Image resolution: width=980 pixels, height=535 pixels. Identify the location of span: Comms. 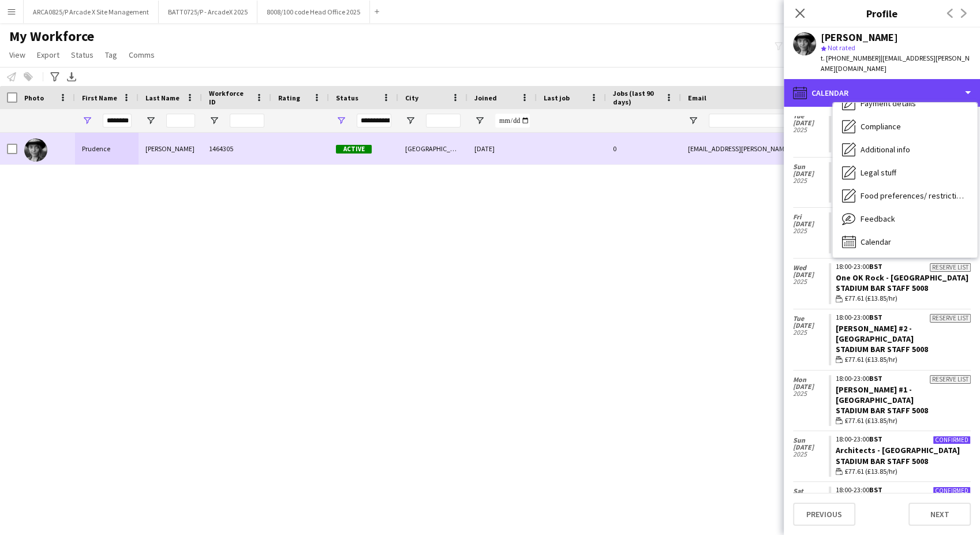
(142, 55).